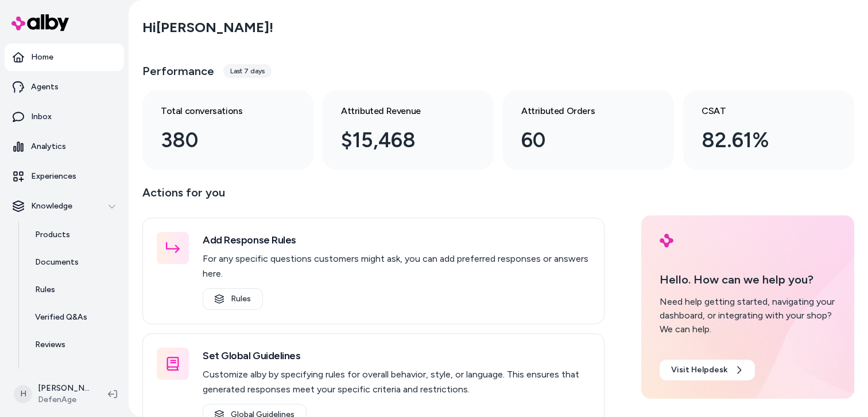 This screenshot has width=868, height=417. Describe the element at coordinates (64, 147) in the screenshot. I see `a: Analytics` at that location.